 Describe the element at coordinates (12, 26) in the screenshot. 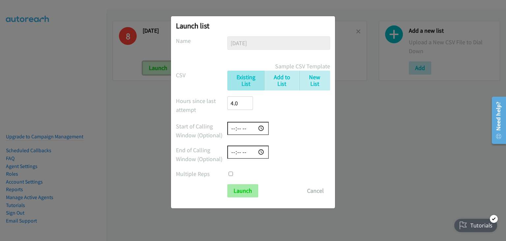

I see `div: Open Resource Center` at that location.